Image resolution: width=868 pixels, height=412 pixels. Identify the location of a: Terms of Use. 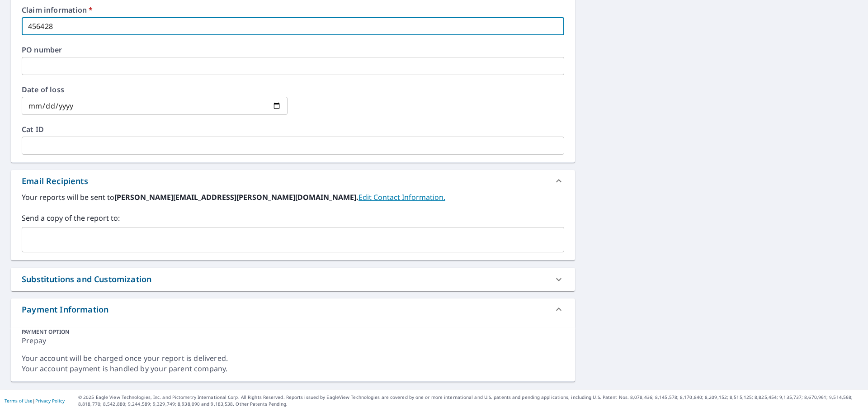
(19, 401).